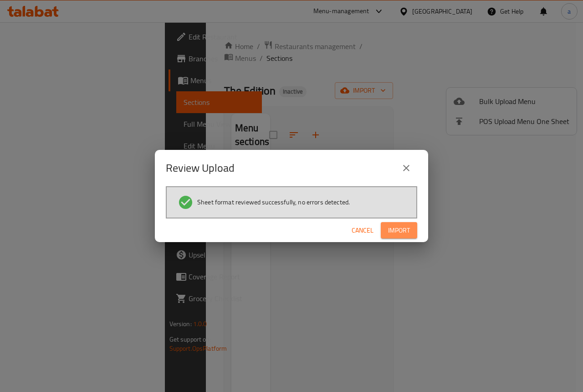 Image resolution: width=583 pixels, height=392 pixels. What do you see at coordinates (200, 168) in the screenshot?
I see `h2: Review Upload` at bounding box center [200, 168].